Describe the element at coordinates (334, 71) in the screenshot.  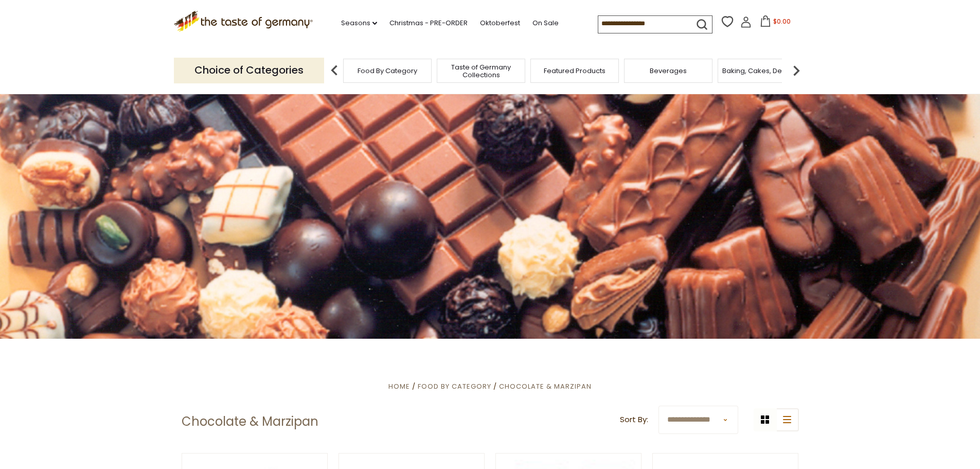
I see `img: previous arrow` at that location.